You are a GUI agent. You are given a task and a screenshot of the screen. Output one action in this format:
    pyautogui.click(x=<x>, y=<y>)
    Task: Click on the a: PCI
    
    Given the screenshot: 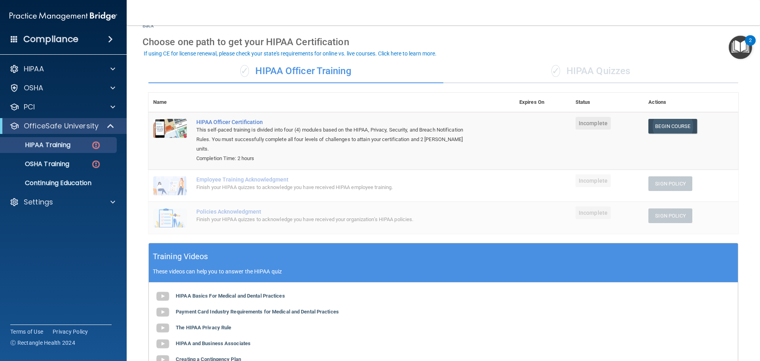 What is the action you would take?
    pyautogui.click(x=62, y=107)
    